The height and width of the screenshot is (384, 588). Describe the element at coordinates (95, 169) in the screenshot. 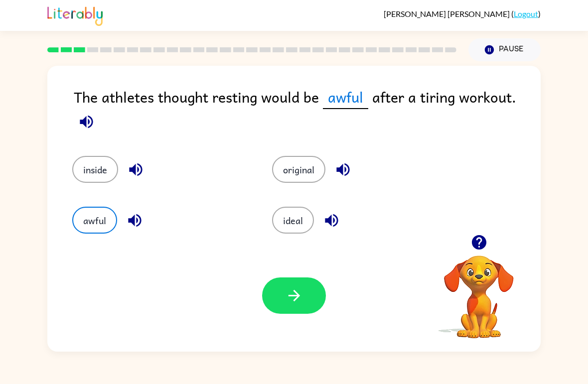

I see `button: inside` at that location.